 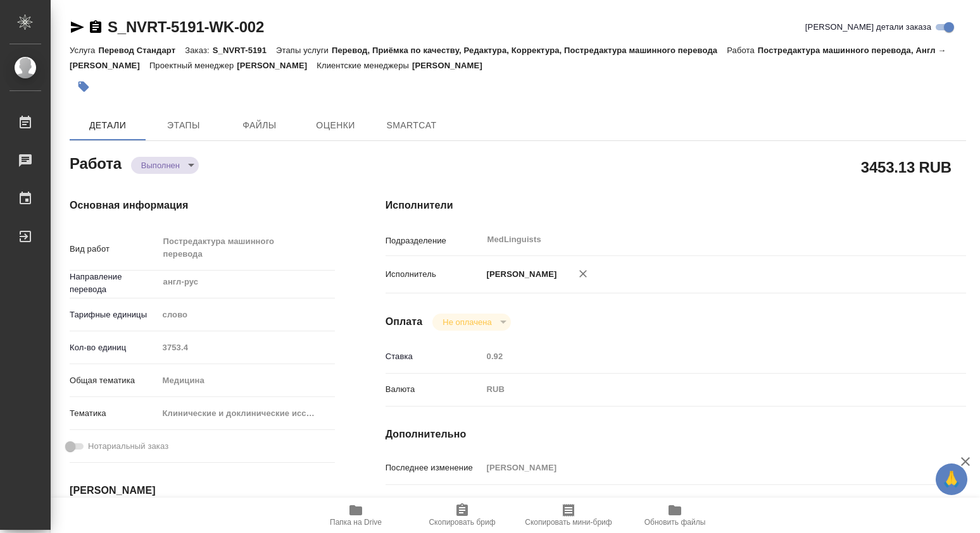 I want to click on h4: Основная информация, so click(x=202, y=205).